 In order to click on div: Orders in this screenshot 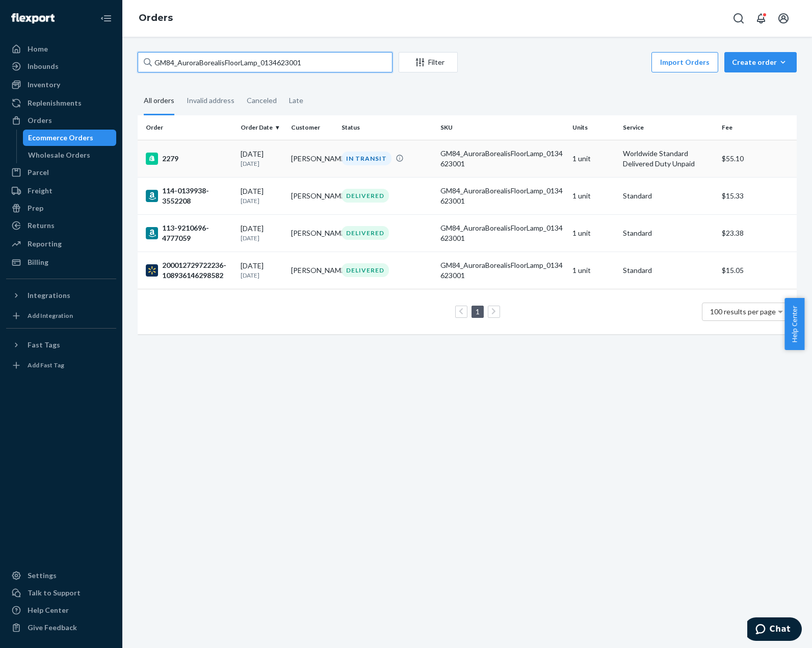, I will do `click(40, 121)`.